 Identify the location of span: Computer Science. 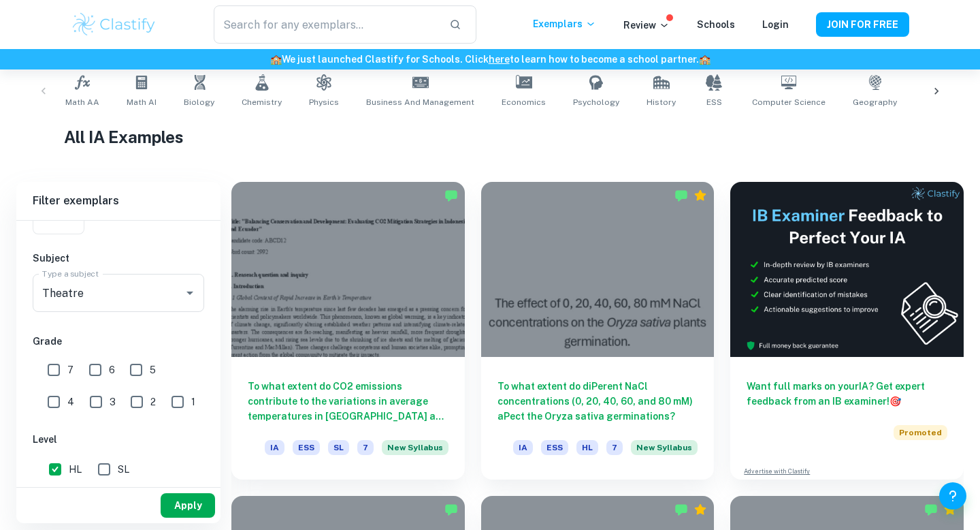
(789, 102).